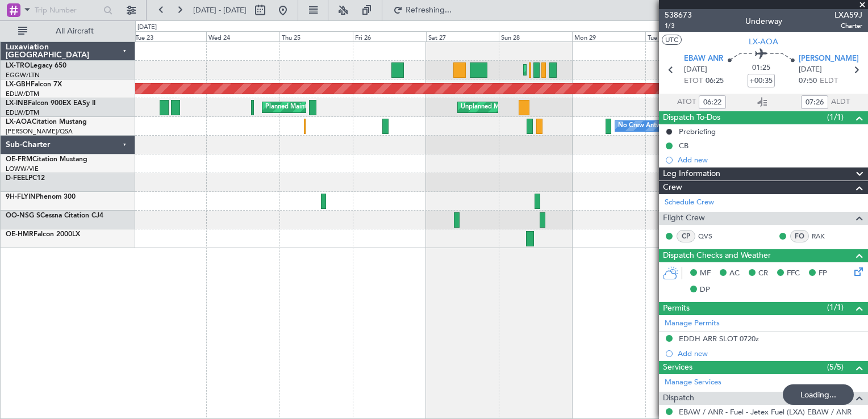  I want to click on span: AC, so click(734, 274).